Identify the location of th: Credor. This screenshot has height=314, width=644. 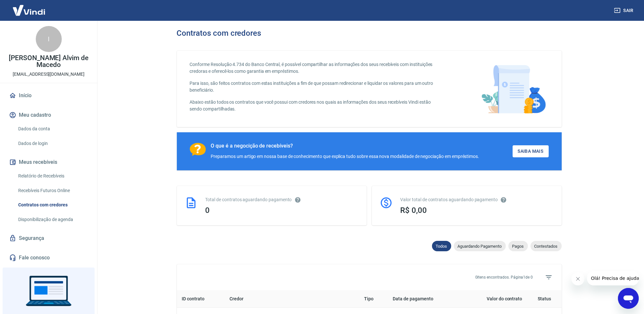
(292, 299).